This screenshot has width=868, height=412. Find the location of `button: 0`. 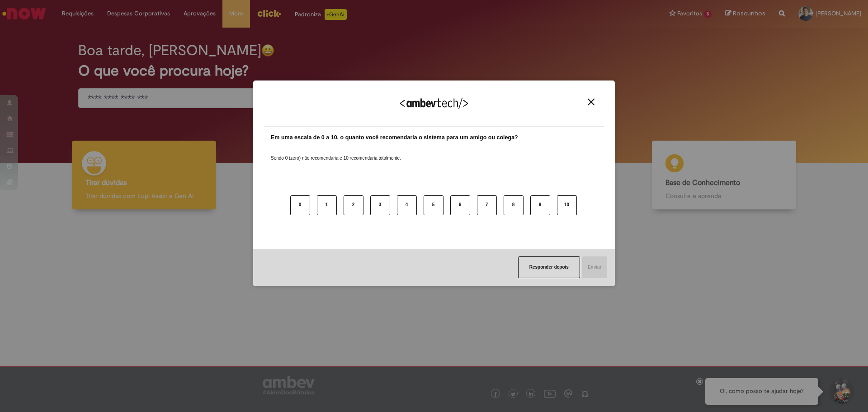

button: 0 is located at coordinates (300, 205).